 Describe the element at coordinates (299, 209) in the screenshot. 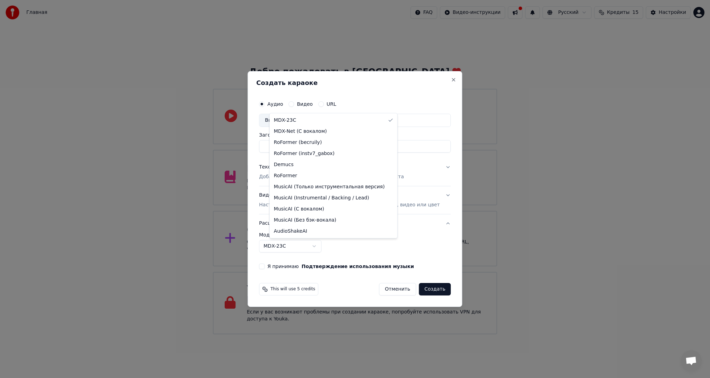

I see `span: MusicAI (С вокалом)` at that location.